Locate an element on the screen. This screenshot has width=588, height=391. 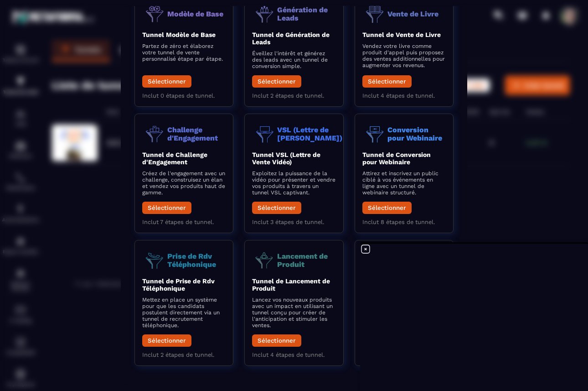
p: Créez de l'engagement avec un challenge, construisez un élan et vendez vos produits haut de gamme. is located at coordinates (184, 183).